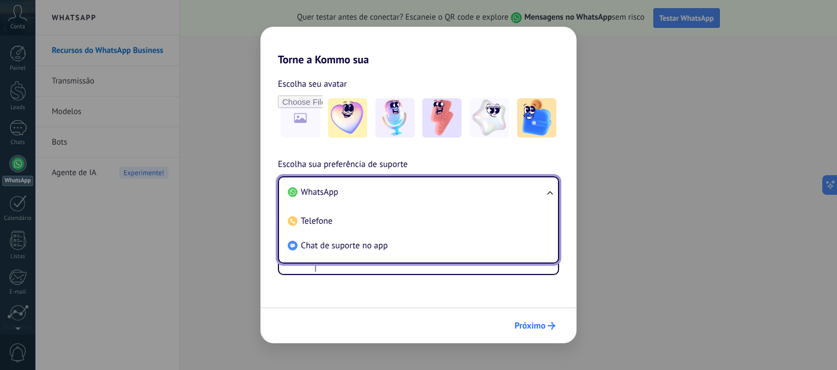 The height and width of the screenshot is (370, 837). What do you see at coordinates (535, 325) in the screenshot?
I see `button: Próximo` at bounding box center [535, 325].